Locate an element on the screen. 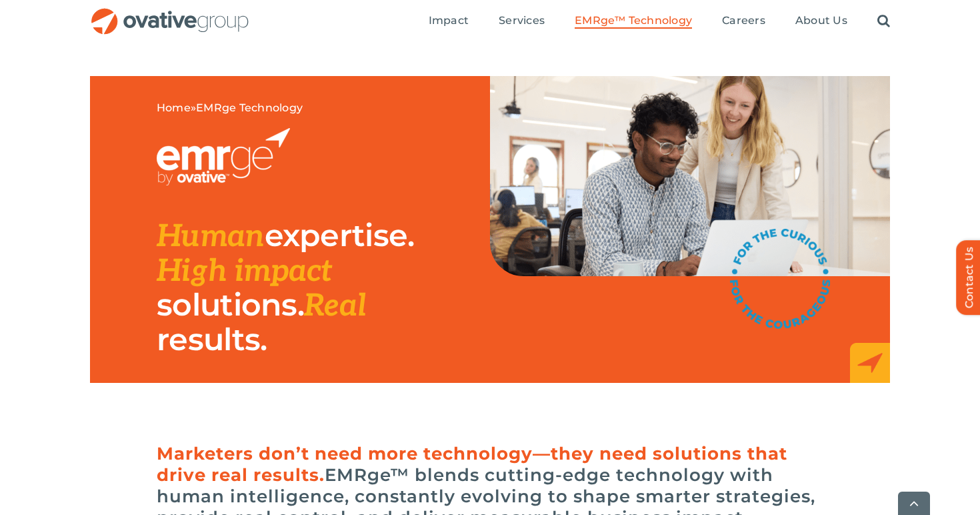 This screenshot has width=980, height=515. img: EMRGE_RGB_wht is located at coordinates (223, 157).